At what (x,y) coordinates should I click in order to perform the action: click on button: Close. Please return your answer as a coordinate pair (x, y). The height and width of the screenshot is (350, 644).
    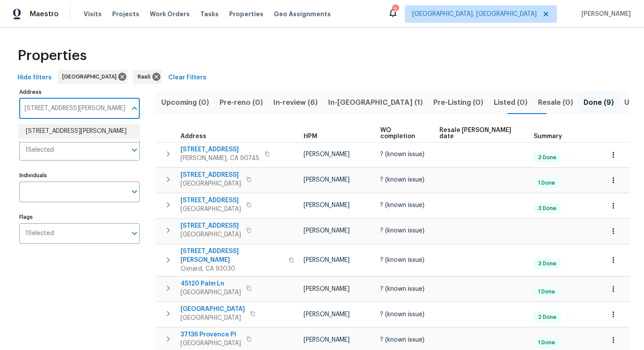
    Looking at the image, I should click on (135, 109).